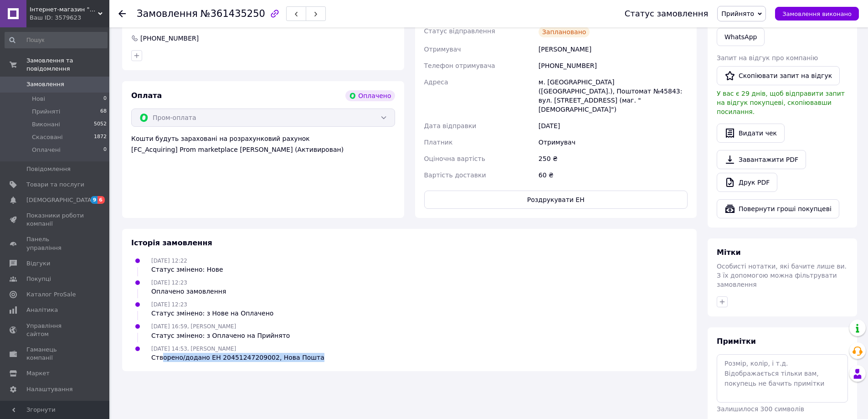  What do you see at coordinates (443, 50) in the screenshot?
I see `span: Отримувач` at bounding box center [443, 50].